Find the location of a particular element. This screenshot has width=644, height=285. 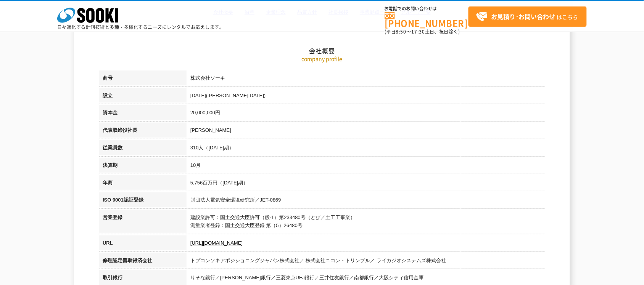

th: 年商 is located at coordinates (143, 184).